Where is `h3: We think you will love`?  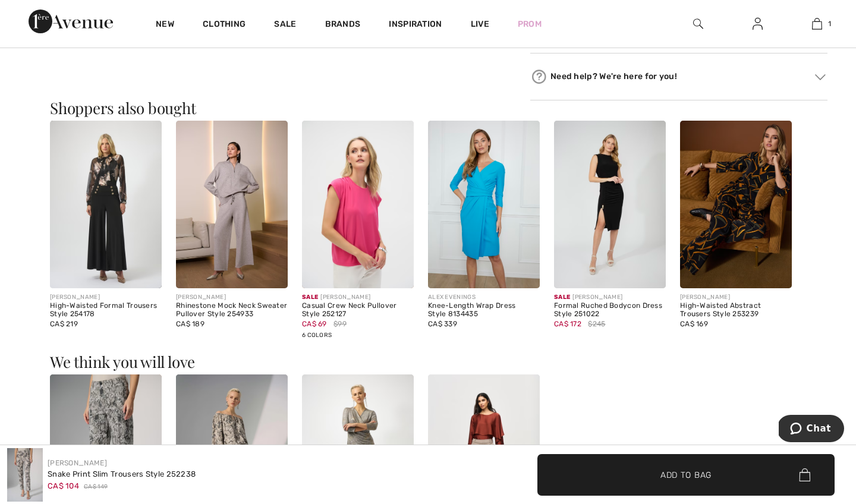
h3: We think you will love is located at coordinates (428, 362).